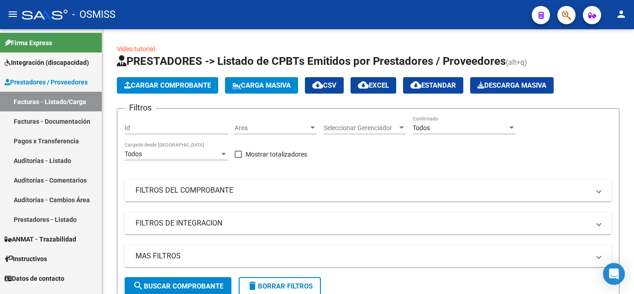  What do you see at coordinates (178, 286) in the screenshot?
I see `span: Buscar Comprobante` at bounding box center [178, 286].